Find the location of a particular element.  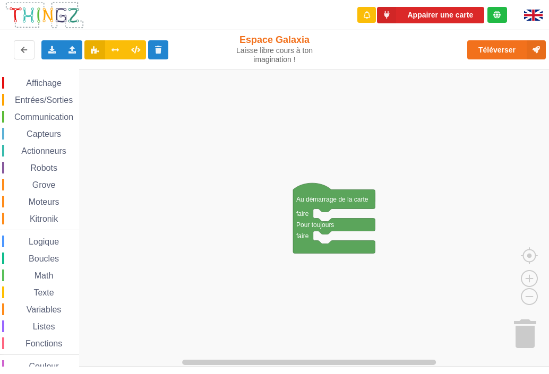

span: Affichage is located at coordinates (44, 83).